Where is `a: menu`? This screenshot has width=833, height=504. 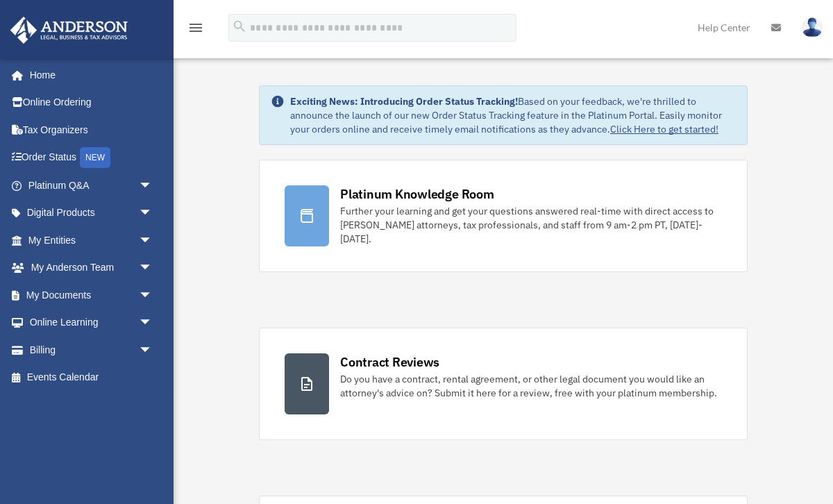
a: menu is located at coordinates (196, 30).